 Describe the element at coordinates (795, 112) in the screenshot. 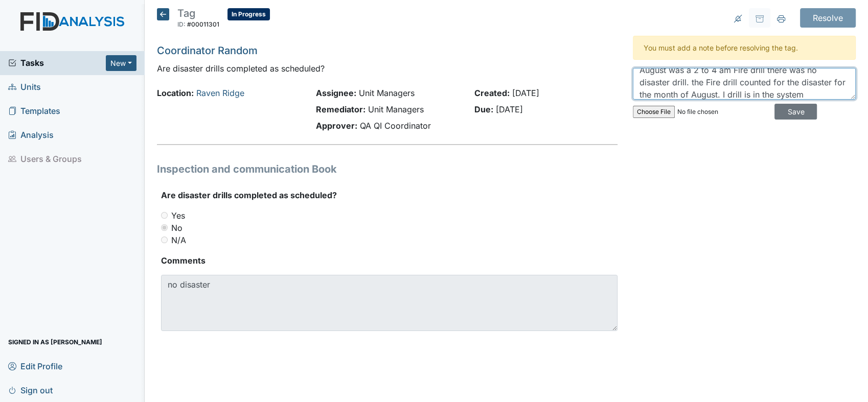

I see `input: Save` at that location.